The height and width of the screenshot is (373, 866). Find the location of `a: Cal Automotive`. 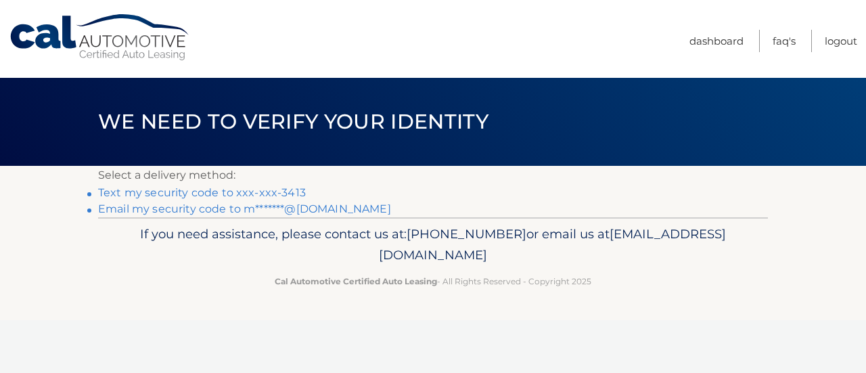

a: Cal Automotive is located at coordinates (100, 37).